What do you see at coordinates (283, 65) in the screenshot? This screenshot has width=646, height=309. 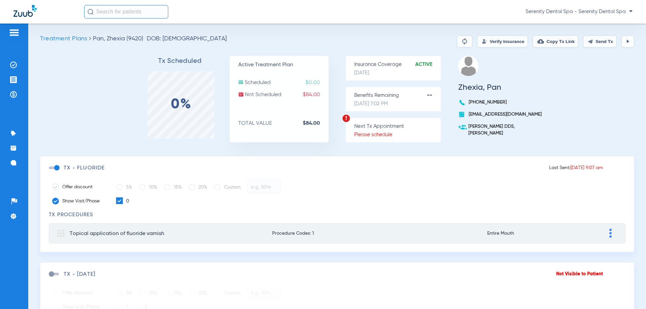 I see `p: Active Treatment Plan` at bounding box center [283, 65].